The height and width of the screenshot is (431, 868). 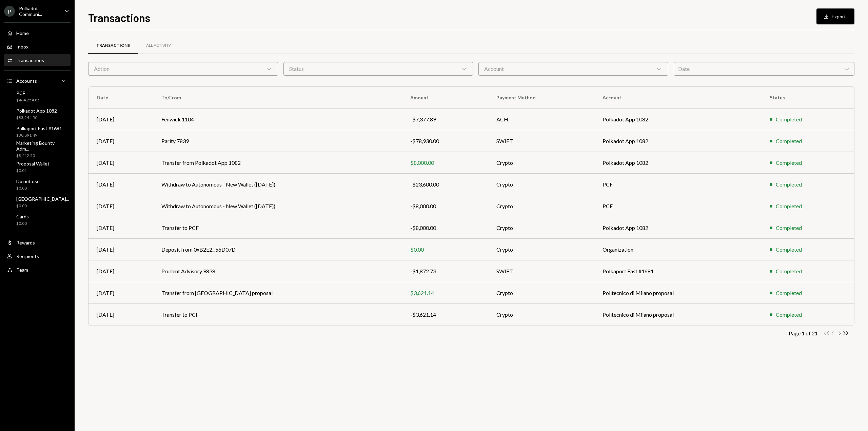 What do you see at coordinates (378, 69) in the screenshot?
I see `div: Status` at bounding box center [378, 69].